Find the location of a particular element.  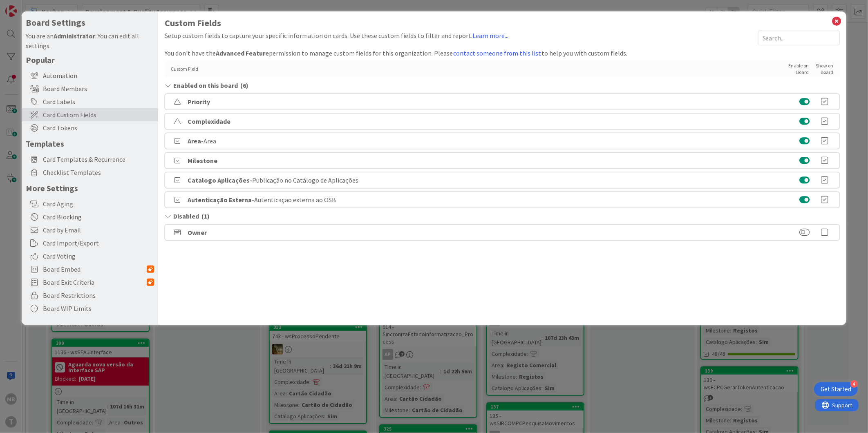

div: Card Import/Export is located at coordinates (90, 243).